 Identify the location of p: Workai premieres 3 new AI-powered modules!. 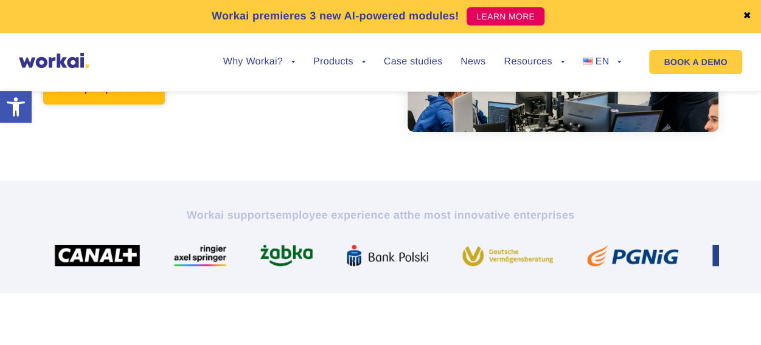
(335, 16).